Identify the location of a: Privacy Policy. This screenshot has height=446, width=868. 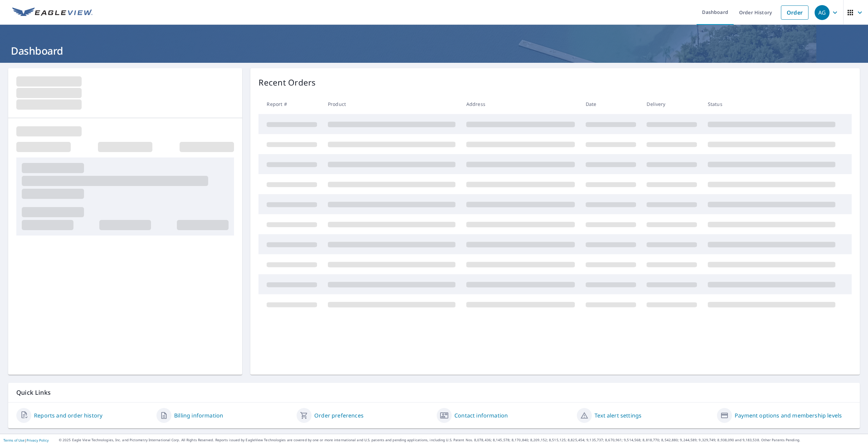
(38, 441).